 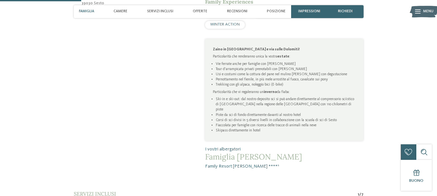 I want to click on li: Skipass direttamente in hotel, so click(x=286, y=131).